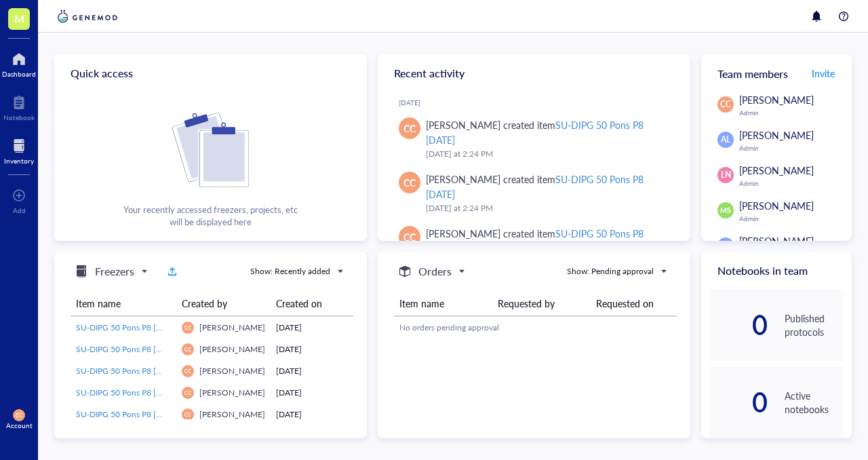 The height and width of the screenshot is (460, 868). Describe the element at coordinates (725, 140) in the screenshot. I see `span: AL` at that location.